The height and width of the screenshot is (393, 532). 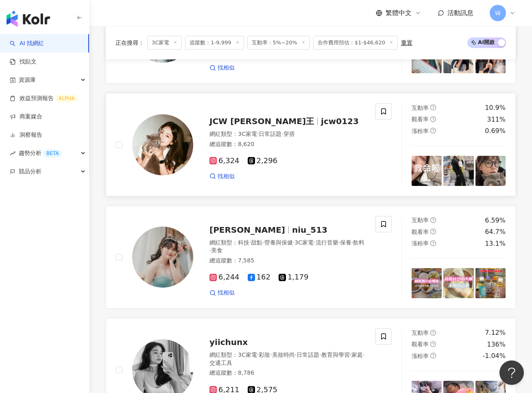 What do you see at coordinates (283, 355) in the screenshot?
I see `span: 美妝時尚` at bounding box center [283, 355].